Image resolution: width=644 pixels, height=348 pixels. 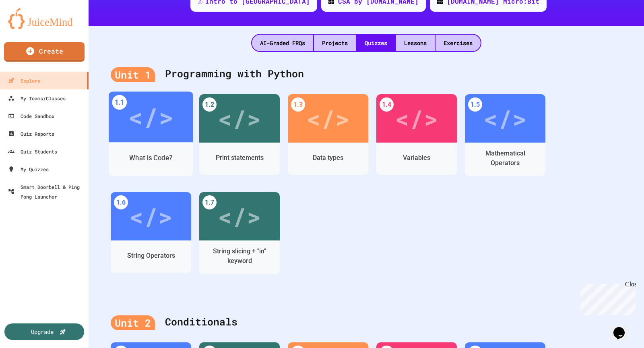 I want to click on a: Create, so click(x=44, y=52).